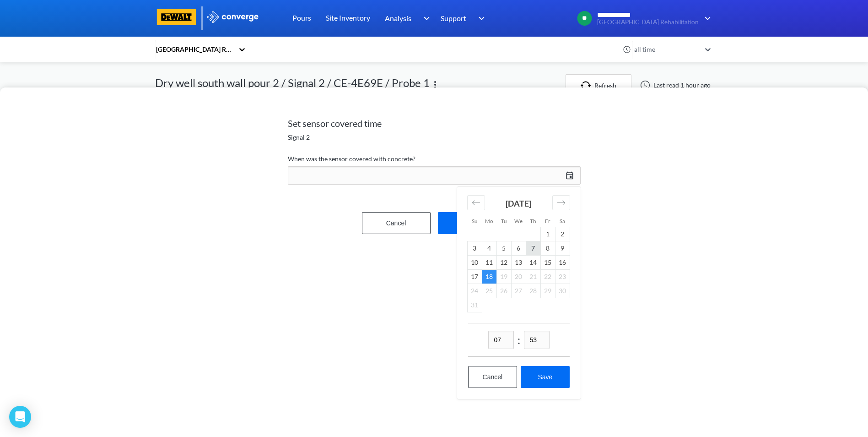 This screenshot has width=868, height=437. Describe the element at coordinates (489, 220) in the screenshot. I see `small: Mo` at that location.